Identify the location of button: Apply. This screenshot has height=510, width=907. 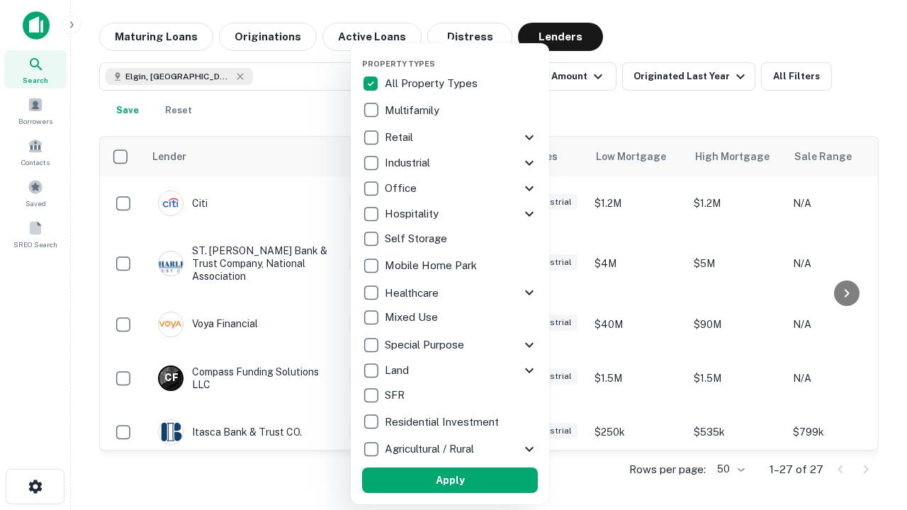
(450, 480).